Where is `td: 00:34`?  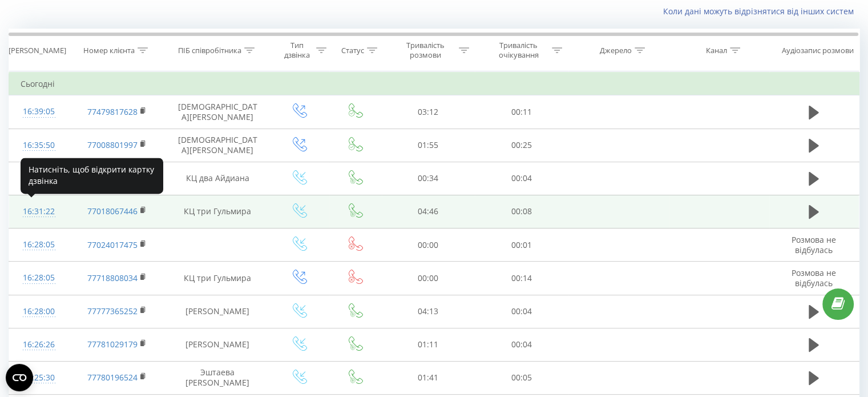 td: 00:34 is located at coordinates (428, 178).